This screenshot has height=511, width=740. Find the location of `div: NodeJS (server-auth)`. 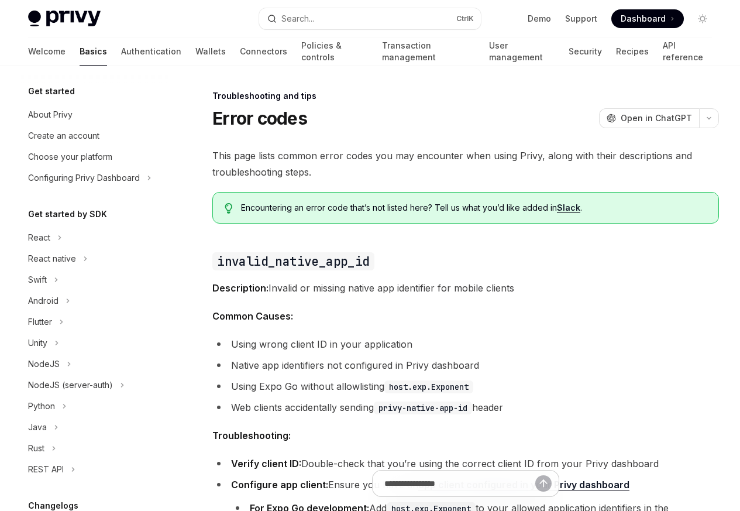

div: NodeJS (server-auth) is located at coordinates (70, 385).